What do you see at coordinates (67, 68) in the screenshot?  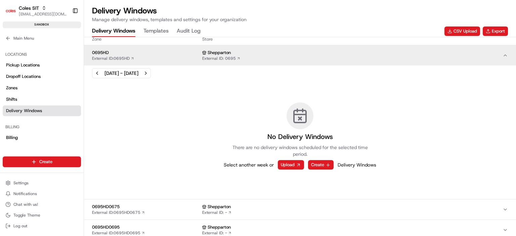 I see `div: Start new chat` at bounding box center [67, 68].